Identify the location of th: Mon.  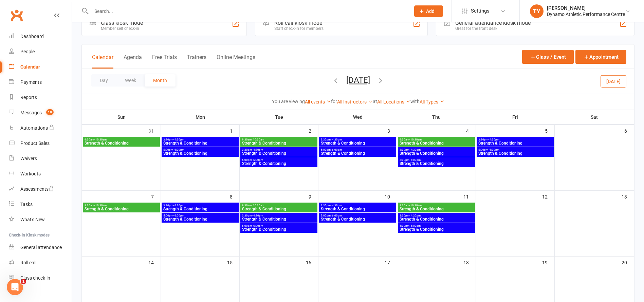
(200, 117).